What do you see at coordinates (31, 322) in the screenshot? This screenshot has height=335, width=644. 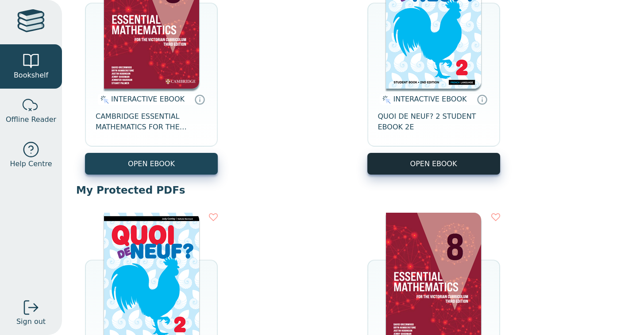 I see `span: Sign out` at bounding box center [31, 322].